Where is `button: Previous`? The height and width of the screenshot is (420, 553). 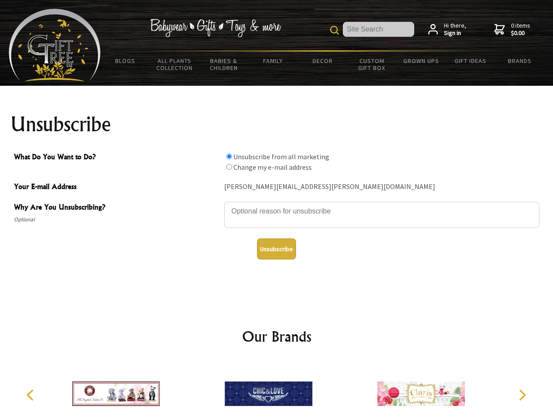 button: Previous is located at coordinates (32, 395).